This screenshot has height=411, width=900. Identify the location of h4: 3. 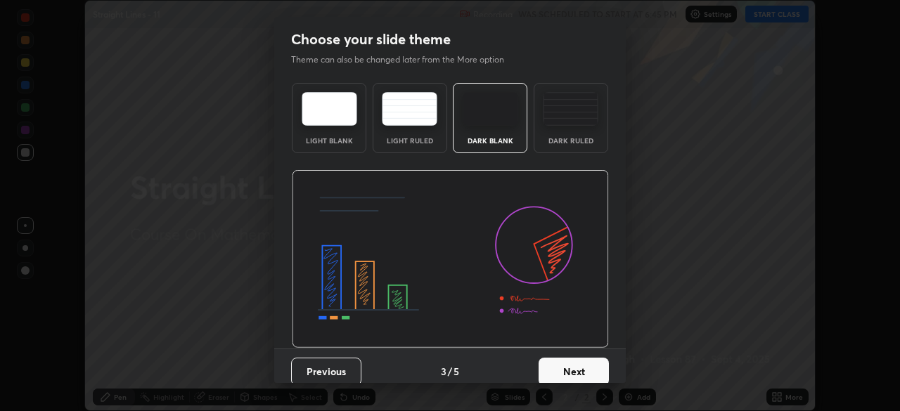
(444, 371).